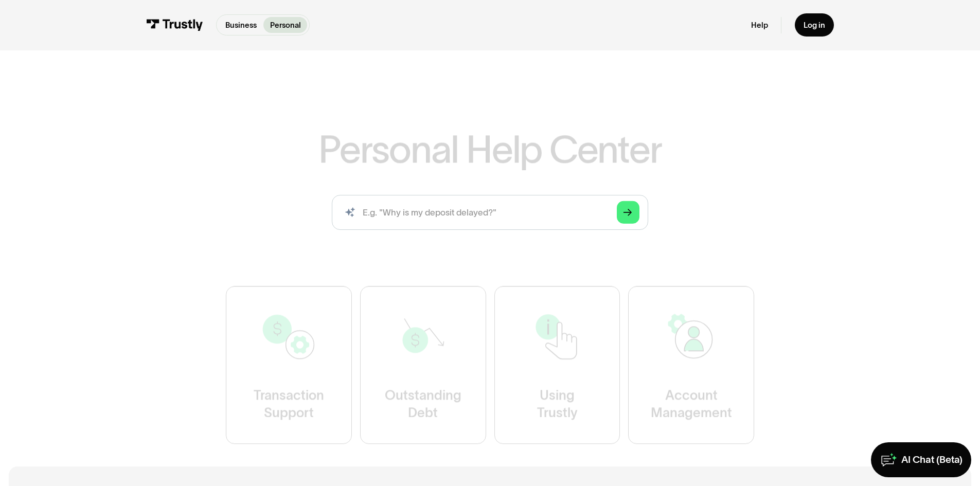  Describe the element at coordinates (814, 25) in the screenshot. I see `a: Log in` at that location.